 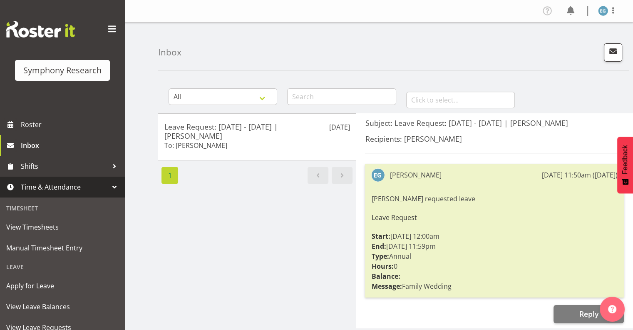 I want to click on span: Apply for Leave, so click(x=62, y=286).